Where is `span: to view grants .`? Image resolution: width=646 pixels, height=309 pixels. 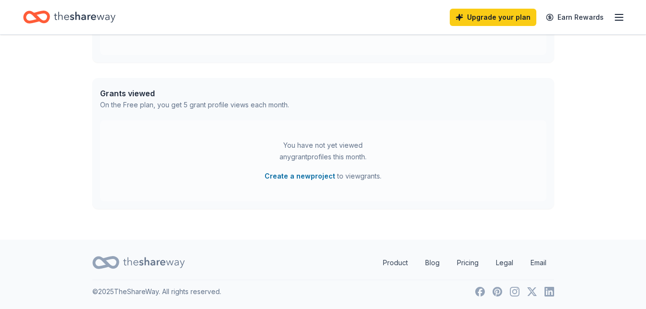 span: to view grants . is located at coordinates (323, 176).